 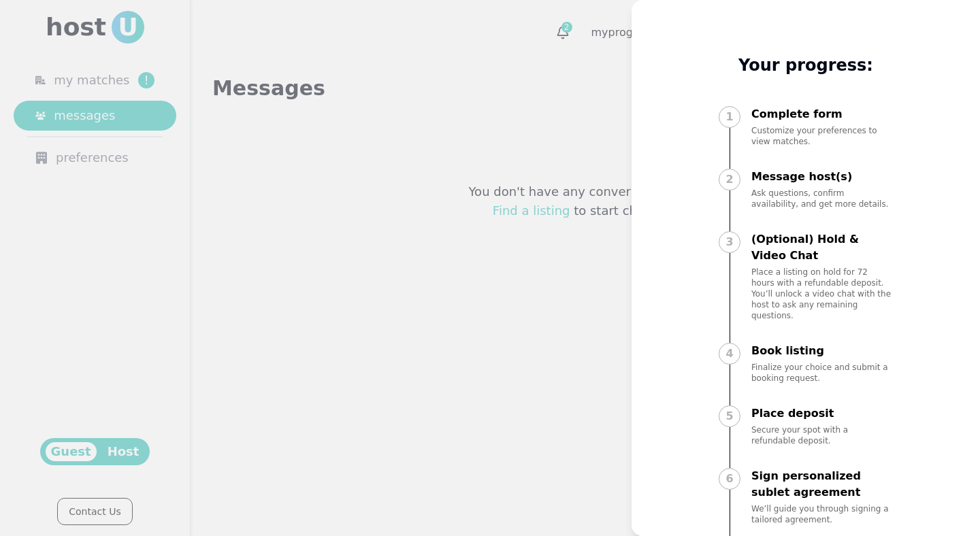 What do you see at coordinates (806, 65) in the screenshot?
I see `p: Your progress:` at bounding box center [806, 65].